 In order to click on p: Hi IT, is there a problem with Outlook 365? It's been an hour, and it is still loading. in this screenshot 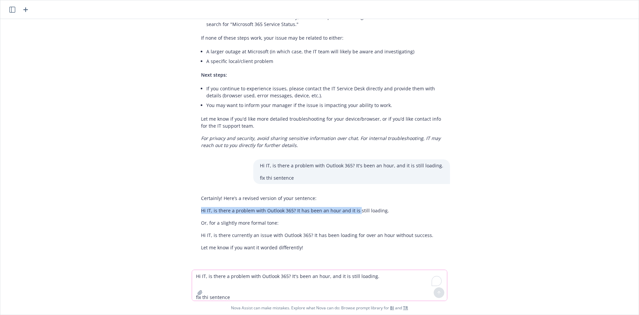, I will do `click(352, 165)`.